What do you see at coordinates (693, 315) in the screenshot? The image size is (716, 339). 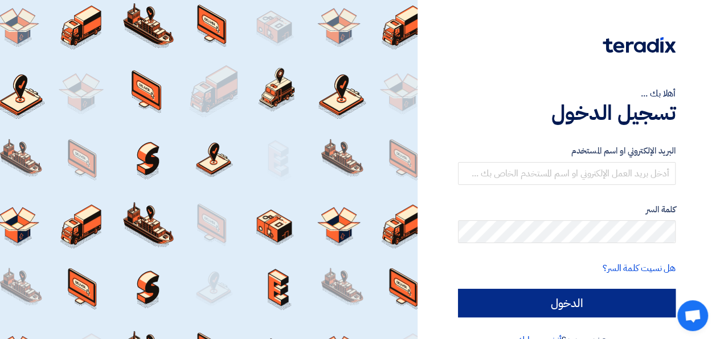 I see `div: Open chat` at bounding box center [693, 315].